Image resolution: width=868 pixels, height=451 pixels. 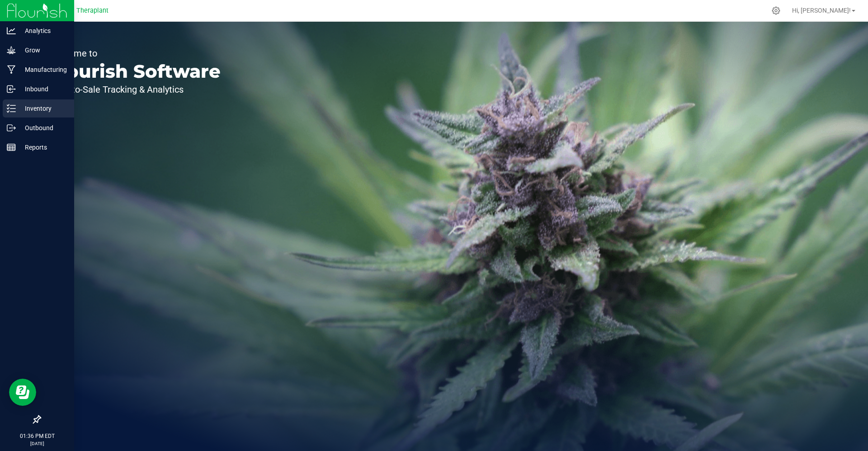 I want to click on inline-svg: Manufacturing, so click(x=11, y=69).